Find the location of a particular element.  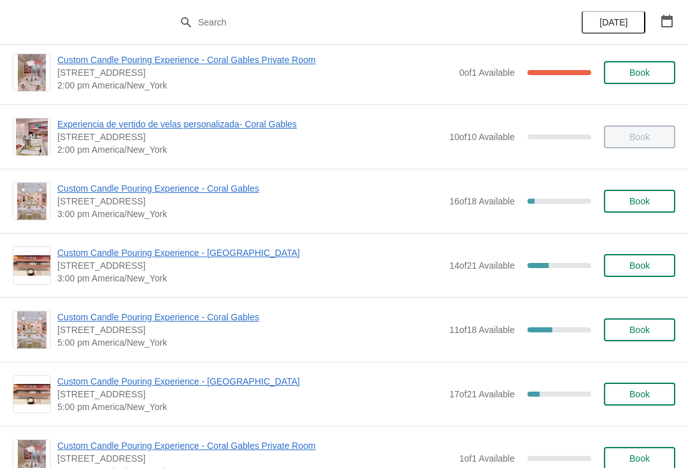

img: Custom Candle Pouring Experience - Coral Gables Private Room | 154 Giralda Avenue, Coral Gables, ... is located at coordinates (32, 73).